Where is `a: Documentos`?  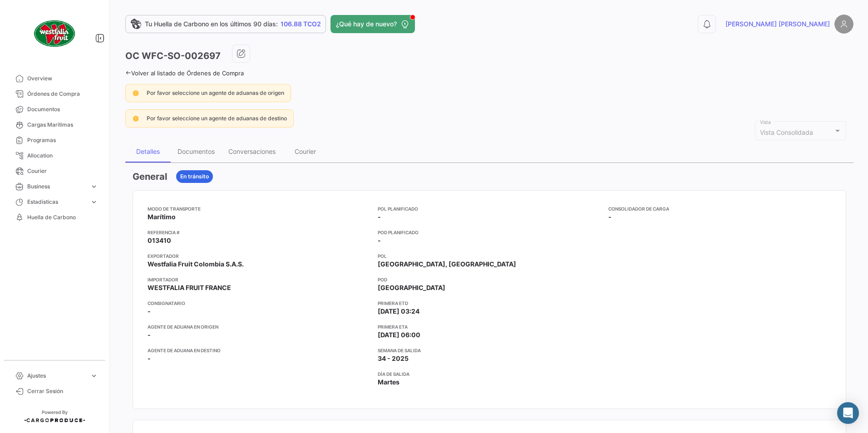
a: Documentos is located at coordinates (55, 109).